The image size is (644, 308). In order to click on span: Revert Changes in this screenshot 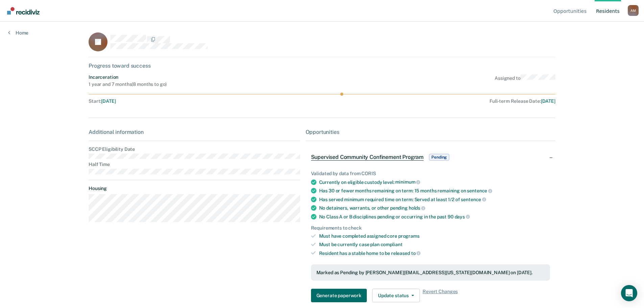, I will do `click(440, 295)`.